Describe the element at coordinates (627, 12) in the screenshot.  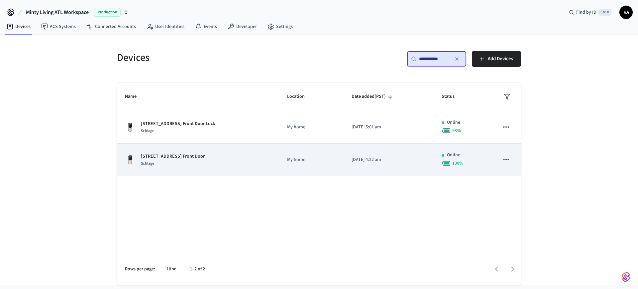
I see `button: KA` at that location.